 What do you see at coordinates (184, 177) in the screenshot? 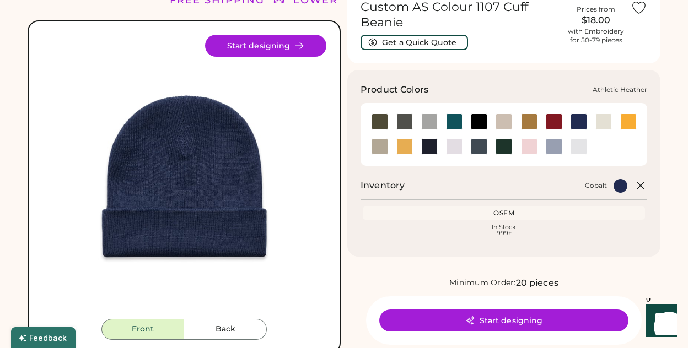
I see `img: 1107 - Cobalt Front Image` at bounding box center [184, 177].